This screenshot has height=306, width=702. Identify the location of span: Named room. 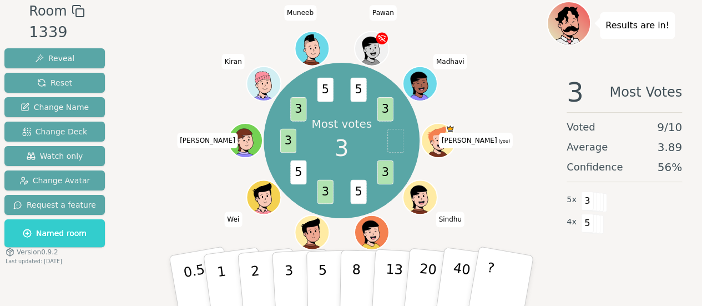
(54, 233).